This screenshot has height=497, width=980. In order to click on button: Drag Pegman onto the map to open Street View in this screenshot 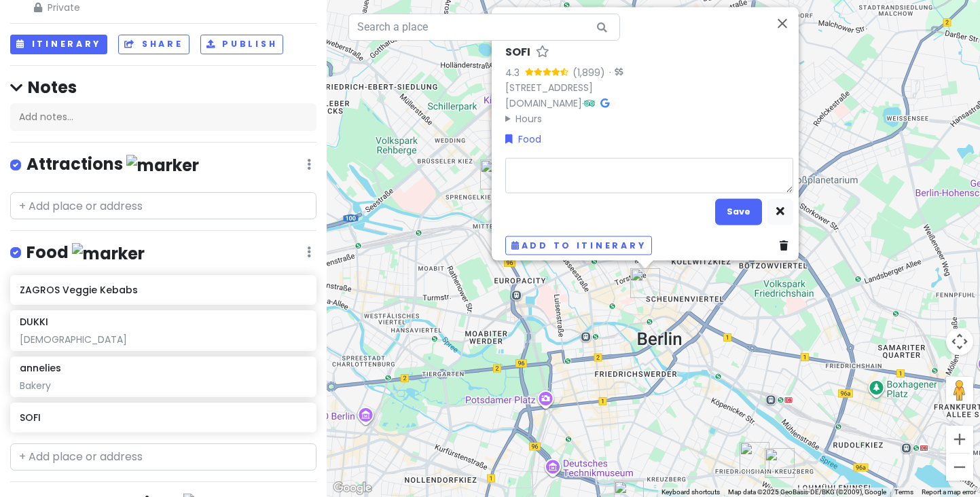, I will do `click(959, 391)`.